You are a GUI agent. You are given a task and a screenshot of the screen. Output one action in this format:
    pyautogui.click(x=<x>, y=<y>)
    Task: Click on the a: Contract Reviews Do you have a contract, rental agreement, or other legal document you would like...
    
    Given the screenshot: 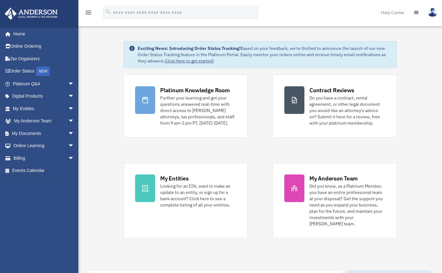 What is the action you would take?
    pyautogui.click(x=335, y=106)
    